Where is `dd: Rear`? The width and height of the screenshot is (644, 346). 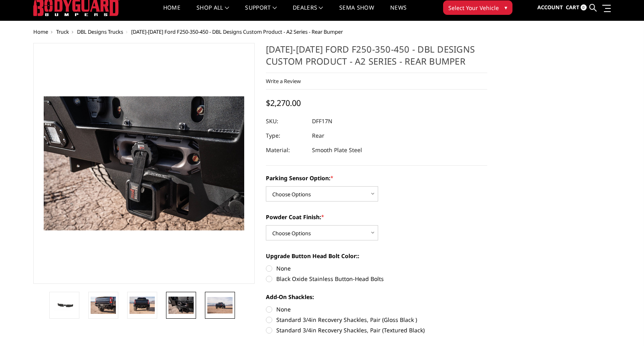
dd: Rear is located at coordinates (318, 136).